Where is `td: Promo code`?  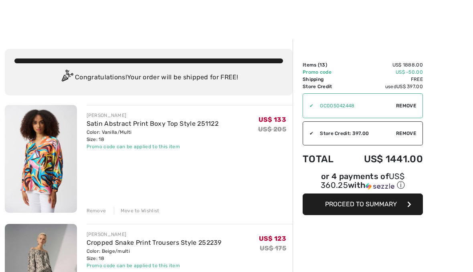 td: Promo code is located at coordinates (323, 72).